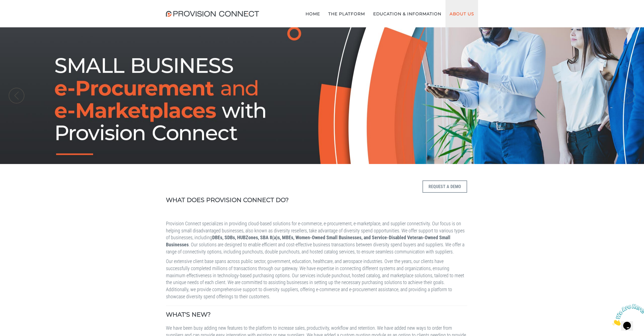 Image resolution: width=644 pixels, height=336 pixels. What do you see at coordinates (316, 279) in the screenshot?
I see `p: Our extensive client base spans across public sector, government, education, healthcare, and aero...` at bounding box center [316, 279].